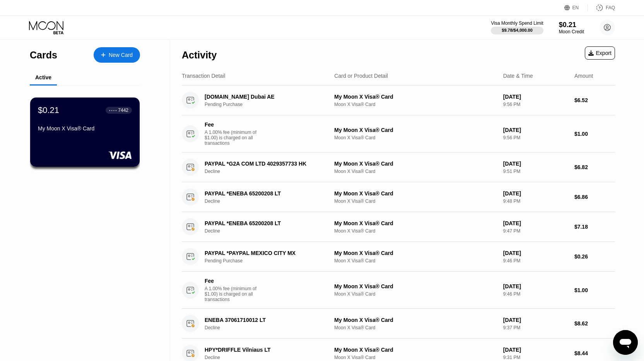 This screenshot has height=361, width=644. I want to click on div: $0.21● ● ● ●7442My Moon X Visa® Card, so click(85, 132).